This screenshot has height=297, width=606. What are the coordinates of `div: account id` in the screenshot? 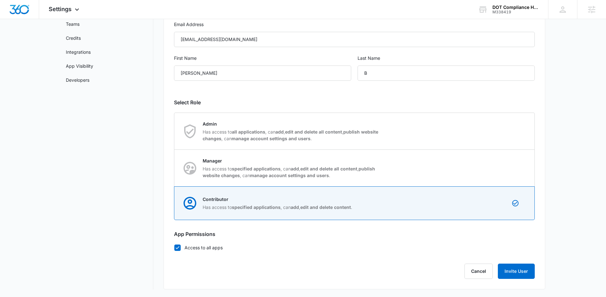 It's located at (515, 12).